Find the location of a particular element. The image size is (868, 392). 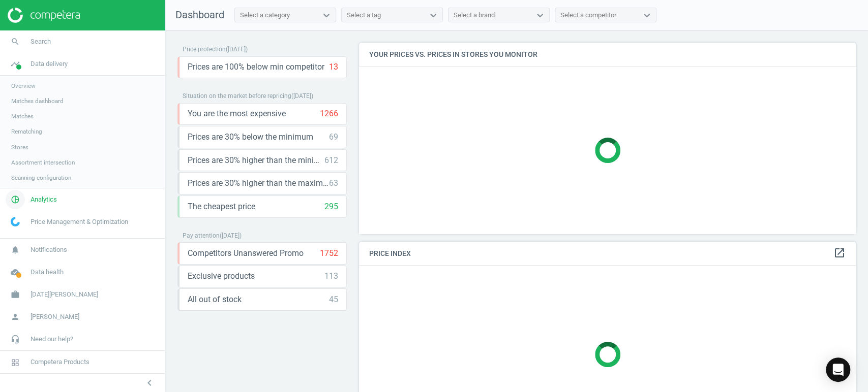

span: You are the most expensive is located at coordinates (237, 114).